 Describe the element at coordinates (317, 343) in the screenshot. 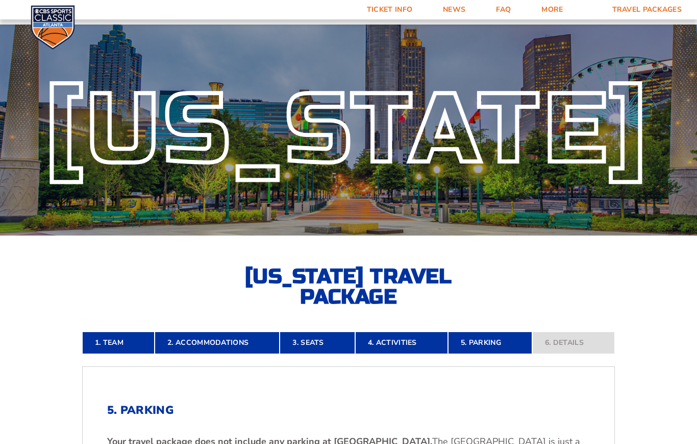

I see `a: 3. Seats` at that location.